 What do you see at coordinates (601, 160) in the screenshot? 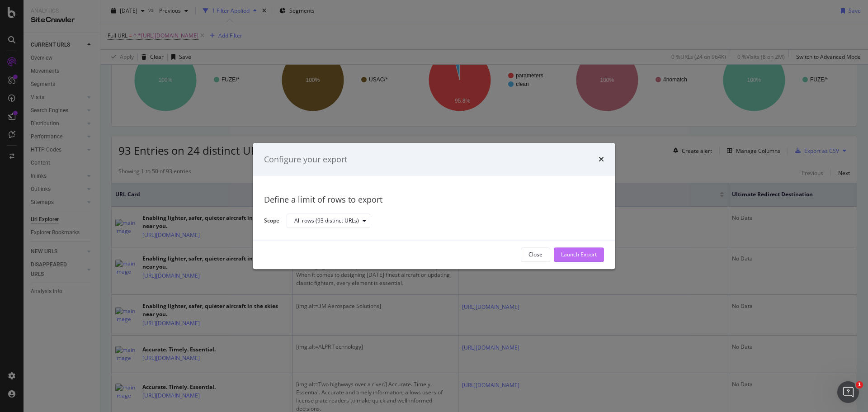
I see `div: times` at bounding box center [601, 160].